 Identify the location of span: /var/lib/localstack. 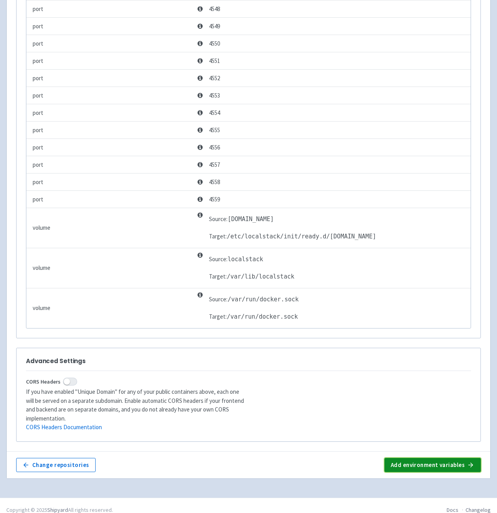
(261, 277).